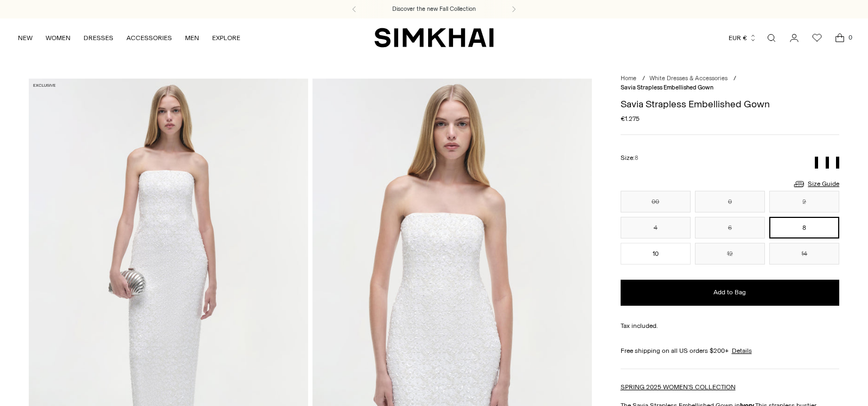  What do you see at coordinates (729, 254) in the screenshot?
I see `button: 12` at bounding box center [729, 254].